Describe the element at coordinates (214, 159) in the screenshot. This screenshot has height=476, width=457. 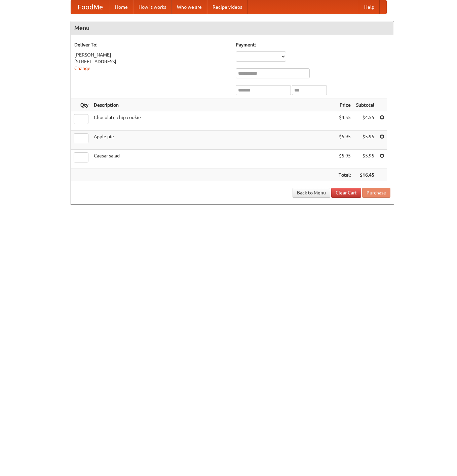
I see `td: Caesar salad` at that location.